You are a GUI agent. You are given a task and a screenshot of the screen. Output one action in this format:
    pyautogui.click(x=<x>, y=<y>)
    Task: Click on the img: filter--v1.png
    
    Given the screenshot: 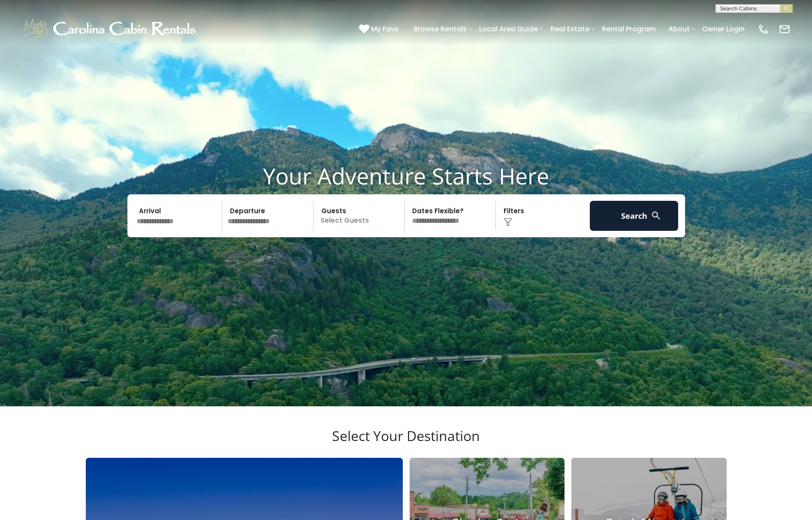 What is the action you would take?
    pyautogui.click(x=508, y=222)
    